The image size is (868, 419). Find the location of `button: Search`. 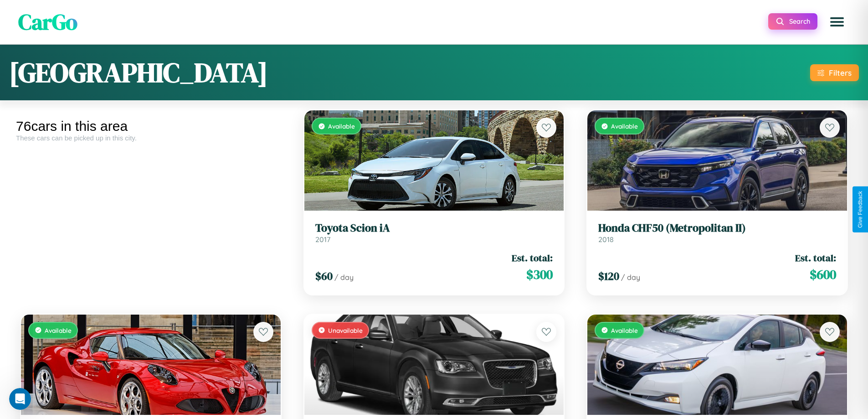

button: Search is located at coordinates (793, 21).